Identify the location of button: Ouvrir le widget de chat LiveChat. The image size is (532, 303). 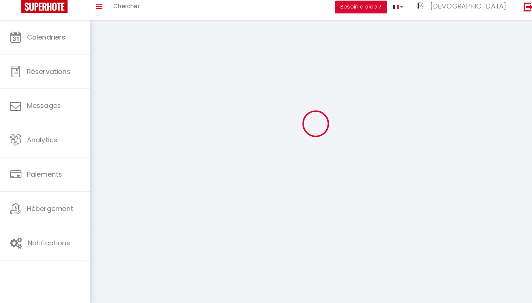
(17, 14).